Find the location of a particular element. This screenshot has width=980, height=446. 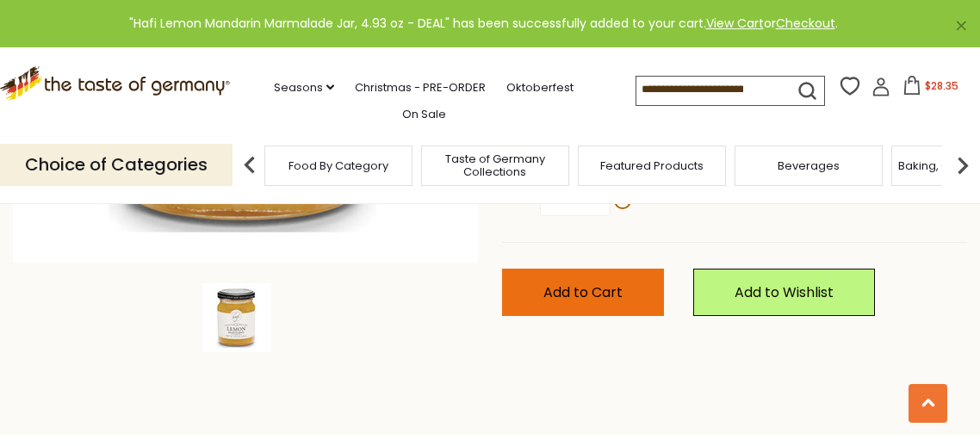

a: On Sale is located at coordinates (423, 115).